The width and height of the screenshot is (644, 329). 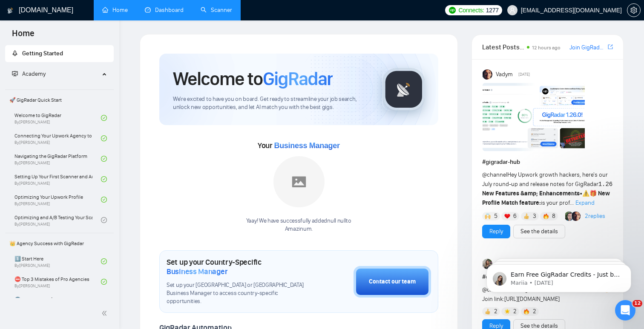 I want to click on h1: Welcome to, so click(x=252, y=79).